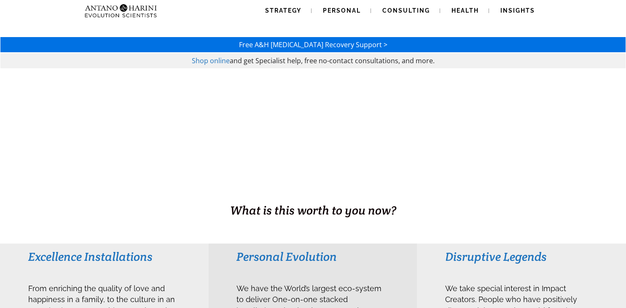 The height and width of the screenshot is (308, 626). I want to click on span: and get Specialist help, free no-contact consultations, and more., so click(332, 61).